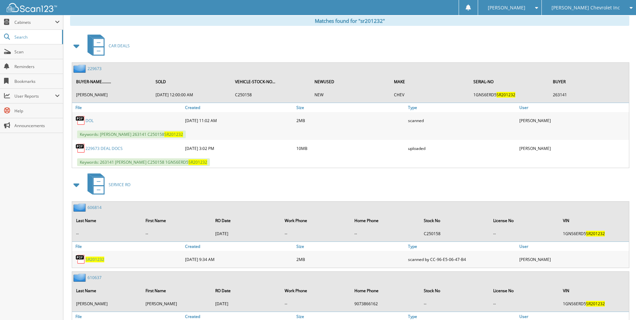  Describe the element at coordinates (588, 81) in the screenshot. I see `th: BUYER` at that location.